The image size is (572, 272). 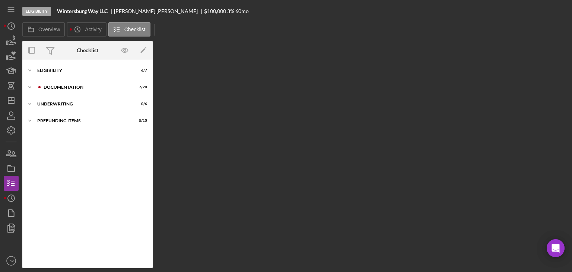 What do you see at coordinates (11, 261) in the screenshot?
I see `text: LW` at bounding box center [11, 261].